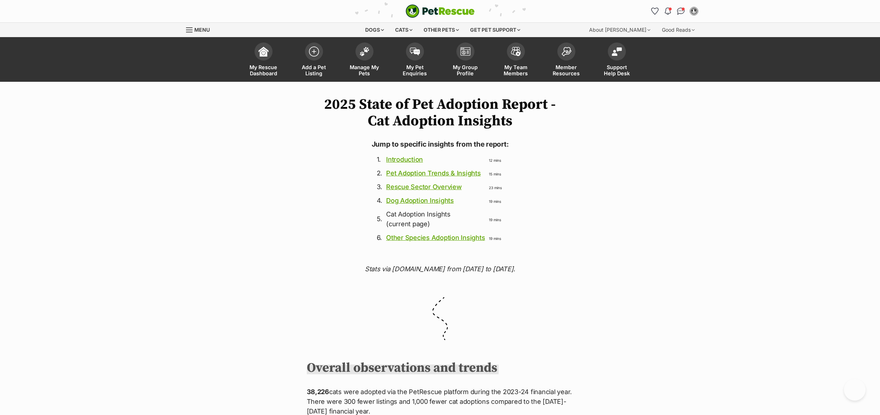 The width and height of the screenshot is (880, 415). What do you see at coordinates (655, 11) in the screenshot?
I see `a: Favourites` at bounding box center [655, 11].